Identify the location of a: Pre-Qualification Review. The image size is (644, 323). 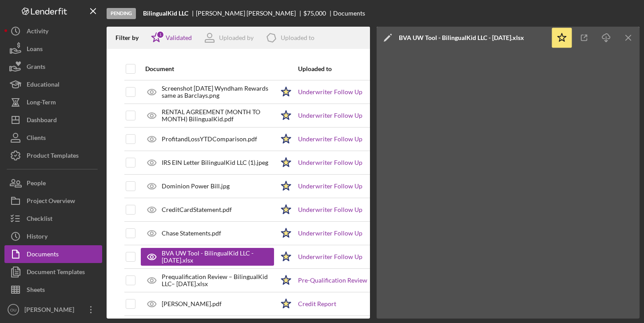
(333, 281).